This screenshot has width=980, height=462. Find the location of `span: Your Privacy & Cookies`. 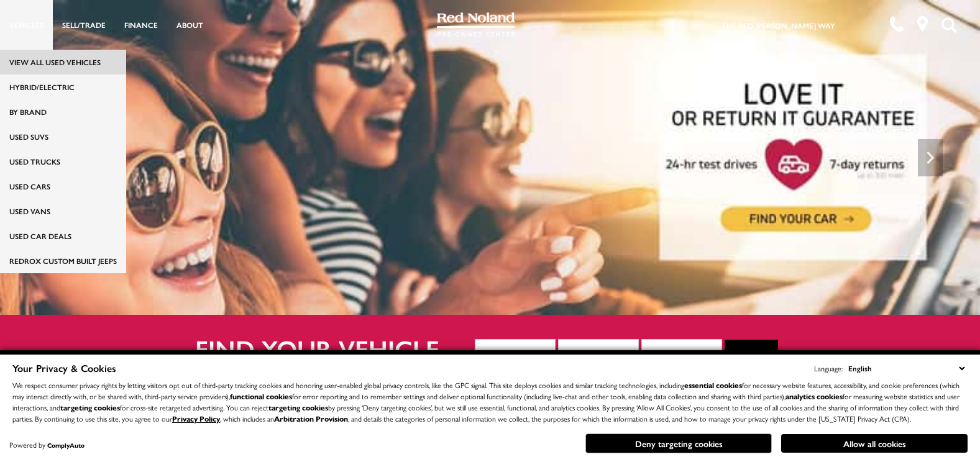

span: Your Privacy & Cookies is located at coordinates (64, 368).